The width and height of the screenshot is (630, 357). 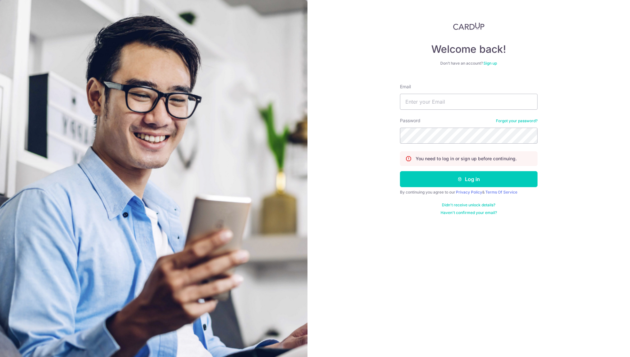 What do you see at coordinates (468, 102) in the screenshot?
I see `input: Enter your Email` at bounding box center [468, 102].